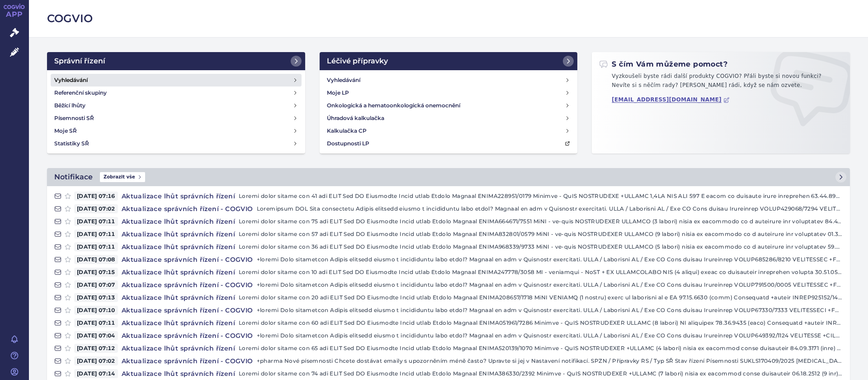 The width and height of the screenshot is (868, 380). What do you see at coordinates (348, 143) in the screenshot?
I see `h4: Dostupnosti LP` at bounding box center [348, 143].